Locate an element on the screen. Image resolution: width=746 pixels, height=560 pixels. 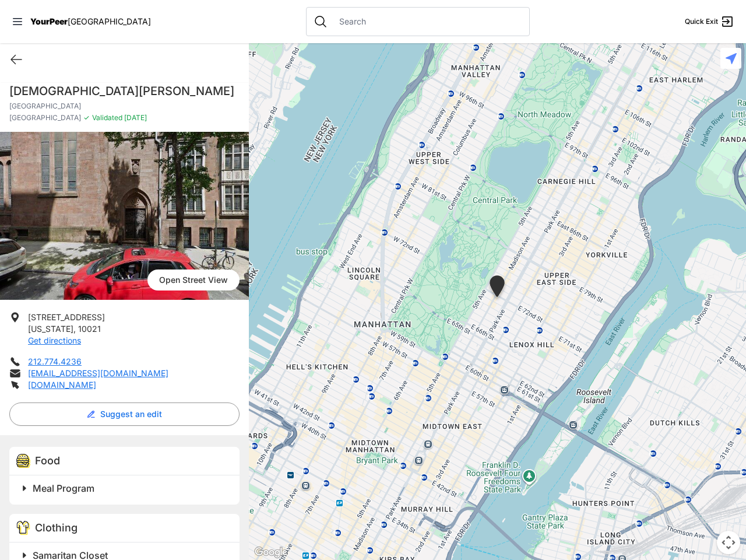
span: Quick Exit is located at coordinates (701, 22).